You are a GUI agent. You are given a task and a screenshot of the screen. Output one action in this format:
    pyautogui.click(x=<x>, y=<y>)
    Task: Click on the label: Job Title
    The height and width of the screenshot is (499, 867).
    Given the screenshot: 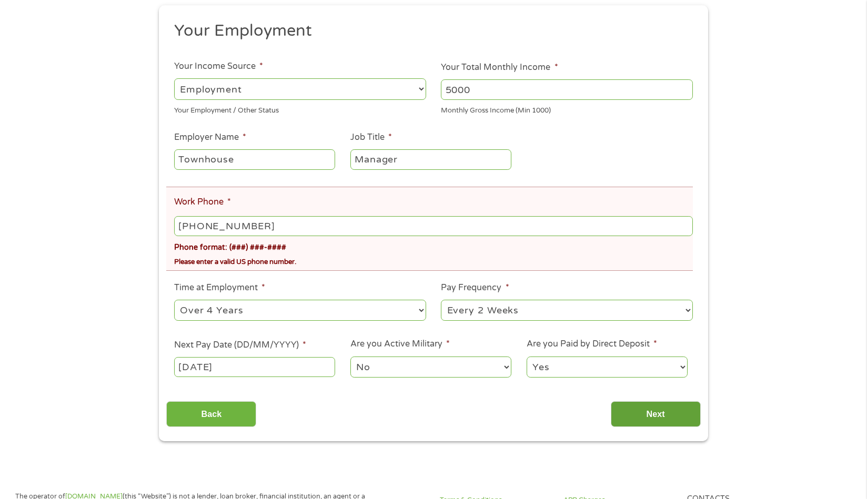 What is the action you would take?
    pyautogui.click(x=371, y=137)
    